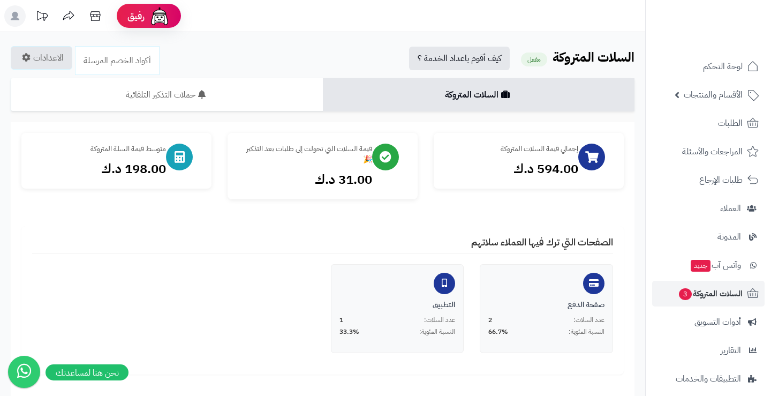 Image resolution: width=771 pixels, height=396 pixels. Describe the element at coordinates (349, 332) in the screenshot. I see `span: 33.3%` at that location.